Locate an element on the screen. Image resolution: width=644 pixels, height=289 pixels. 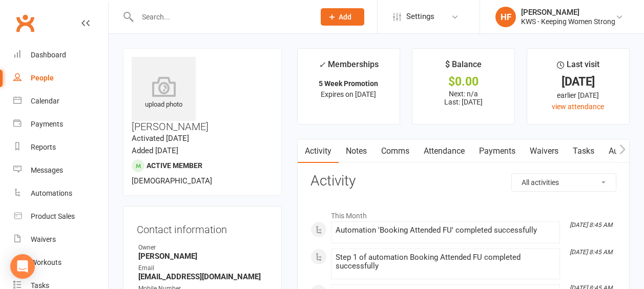
a: People is located at coordinates (61, 78).